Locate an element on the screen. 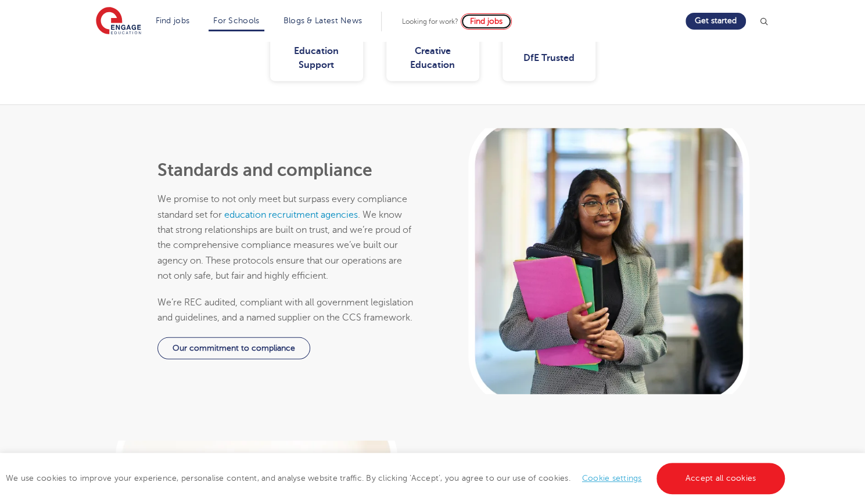 This screenshot has width=865, height=504. div: Creative Education is located at coordinates (432, 58).